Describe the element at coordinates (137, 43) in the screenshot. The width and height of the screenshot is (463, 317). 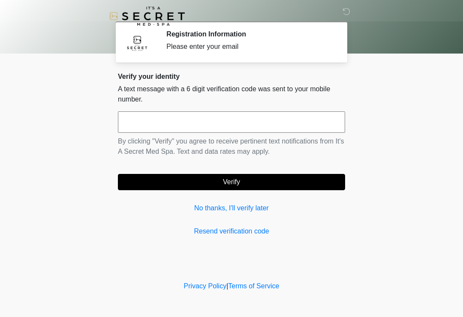
I see `img: Agent Avatar` at that location.